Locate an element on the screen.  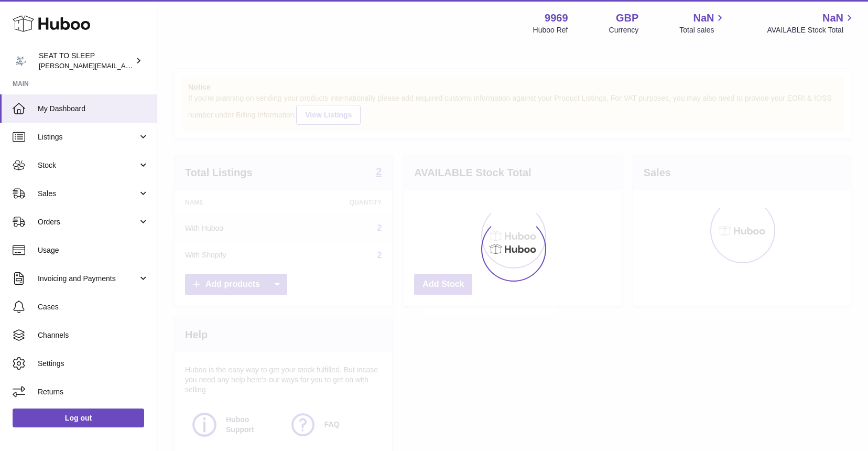
span: Total sales is located at coordinates (703, 30).